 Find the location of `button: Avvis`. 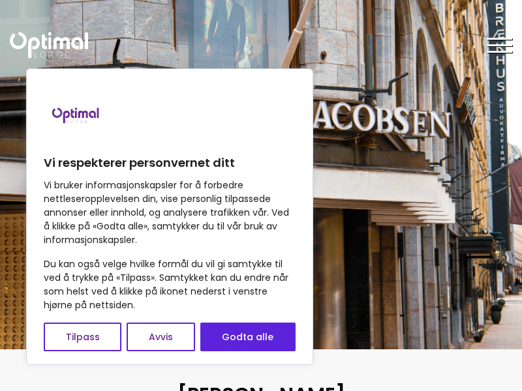

button: Avvis is located at coordinates (160, 337).